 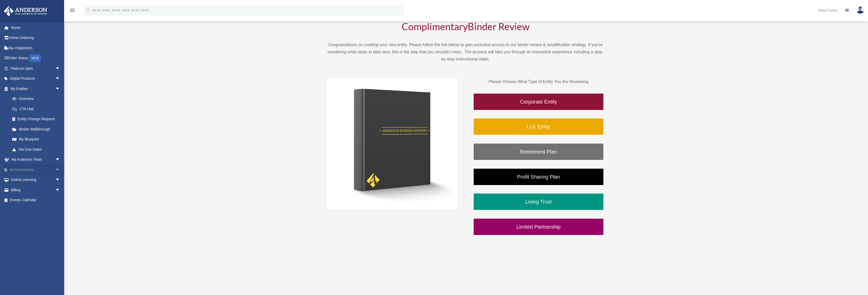 What do you see at coordinates (35, 180) in the screenshot?
I see `a: Online Learningarrow_drop_down` at bounding box center [35, 180].